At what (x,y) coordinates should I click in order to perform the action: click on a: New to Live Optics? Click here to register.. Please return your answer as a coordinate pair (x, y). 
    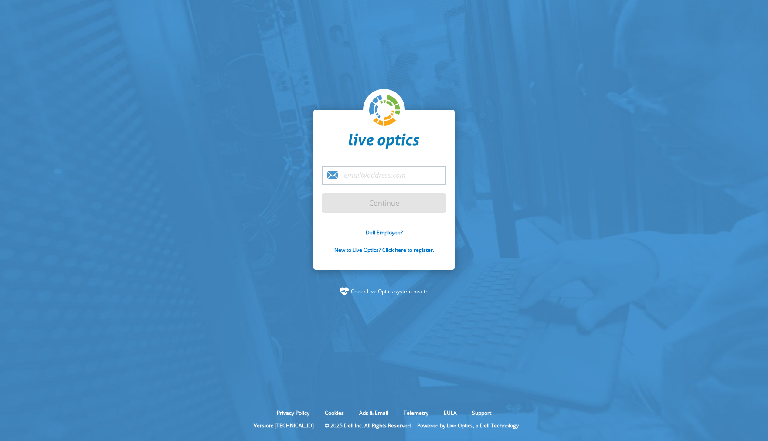
    Looking at the image, I should click on (384, 250).